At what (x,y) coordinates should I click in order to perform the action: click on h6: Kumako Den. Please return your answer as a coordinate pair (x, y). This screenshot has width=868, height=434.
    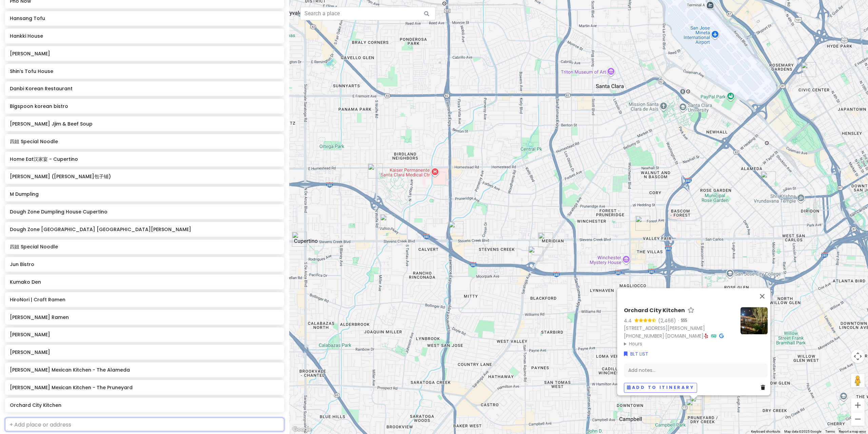
    Looking at the image, I should click on (145, 282).